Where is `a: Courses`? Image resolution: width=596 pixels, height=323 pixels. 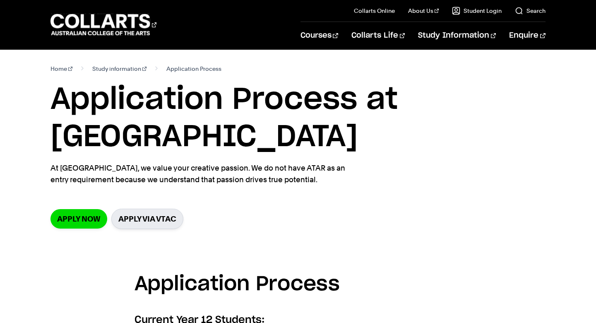 a: Courses is located at coordinates (319, 36).